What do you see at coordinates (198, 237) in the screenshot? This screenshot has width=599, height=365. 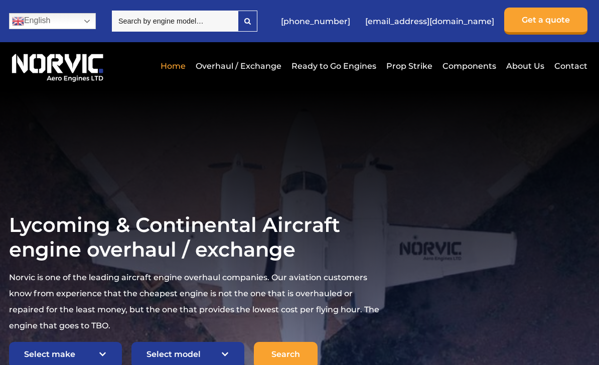 I see `h1: Lycoming & Continental Aircraft engine overhaul / exchange` at bounding box center [198, 237].